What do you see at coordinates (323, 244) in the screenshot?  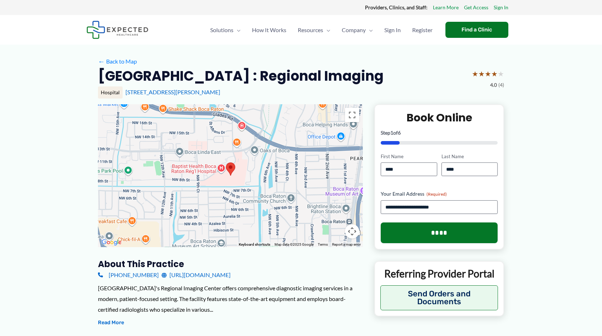 I see `a: Terms (opens in new tab)` at bounding box center [323, 244].